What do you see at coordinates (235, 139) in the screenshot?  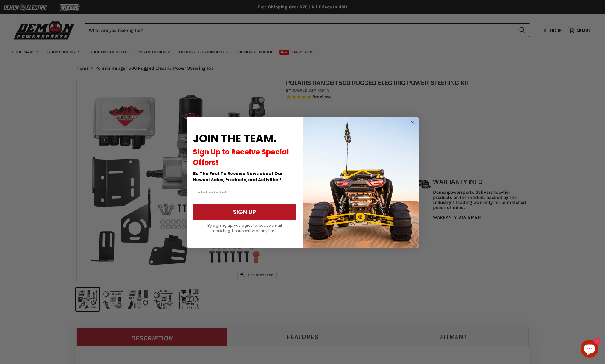 I see `span: JOIN THE TEAM.` at bounding box center [235, 139].